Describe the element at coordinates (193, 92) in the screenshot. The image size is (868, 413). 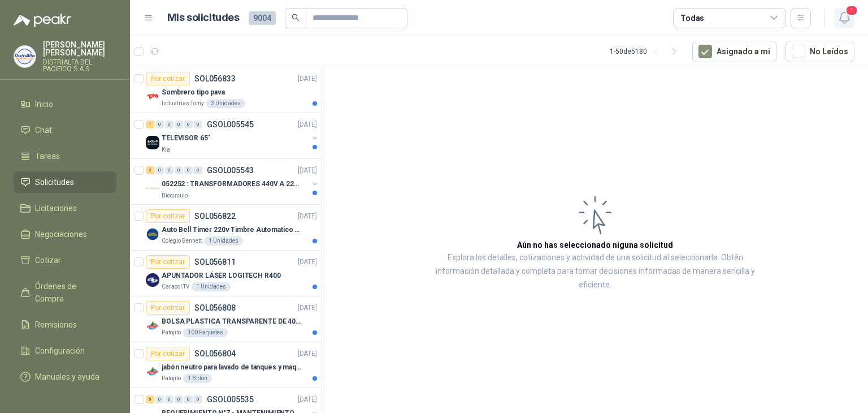
I see `p: Sombrero tipo pava` at that location.